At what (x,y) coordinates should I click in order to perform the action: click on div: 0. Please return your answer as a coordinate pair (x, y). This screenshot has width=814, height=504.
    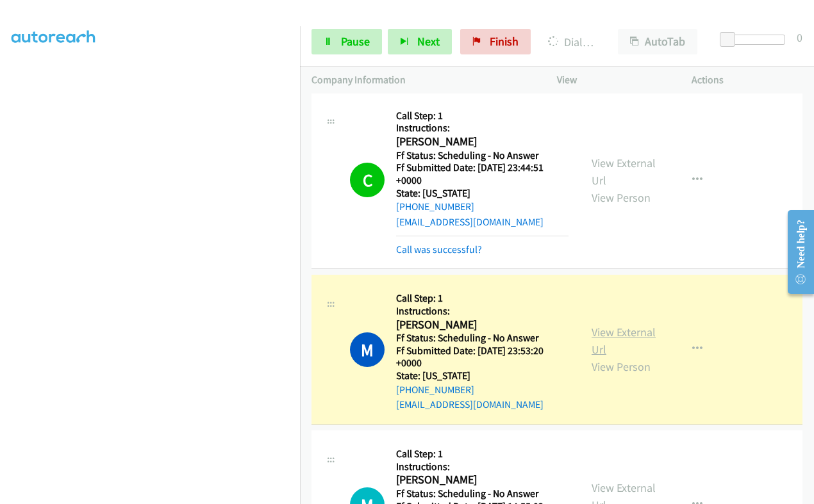
    Looking at the image, I should click on (800, 37).